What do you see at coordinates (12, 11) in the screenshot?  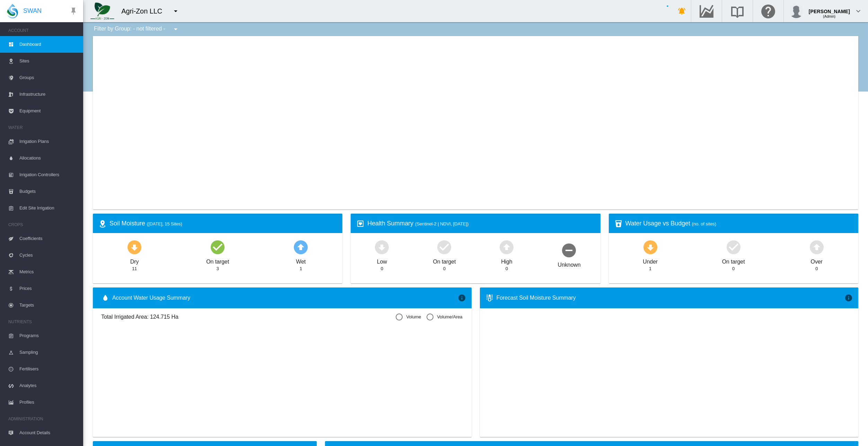 I see `img: SWAN-Landscape-Logo-Colour-drop.png` at bounding box center [12, 11].